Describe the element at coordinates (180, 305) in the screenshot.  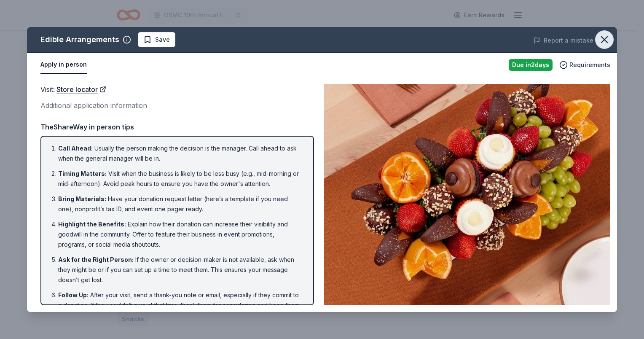
I see `li: After your visit, send a thank-you note or email, especially if they commit to a donation. If the...` at that location.